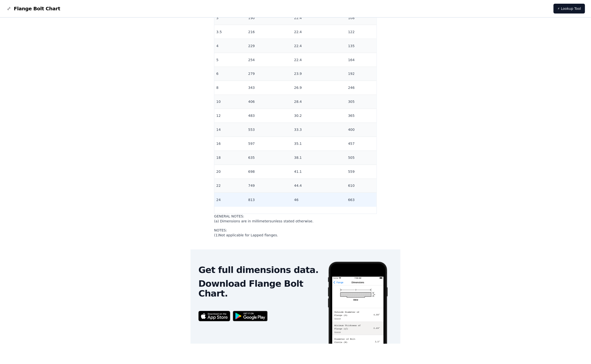 This screenshot has height=364, width=591. Describe the element at coordinates (319, 158) in the screenshot. I see `td: 38.1` at that location.